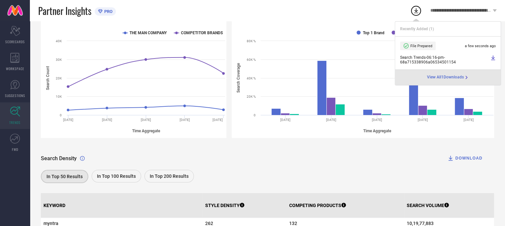  What do you see at coordinates (15, 42) in the screenshot?
I see `span: SCORECARDS` at bounding box center [15, 42].